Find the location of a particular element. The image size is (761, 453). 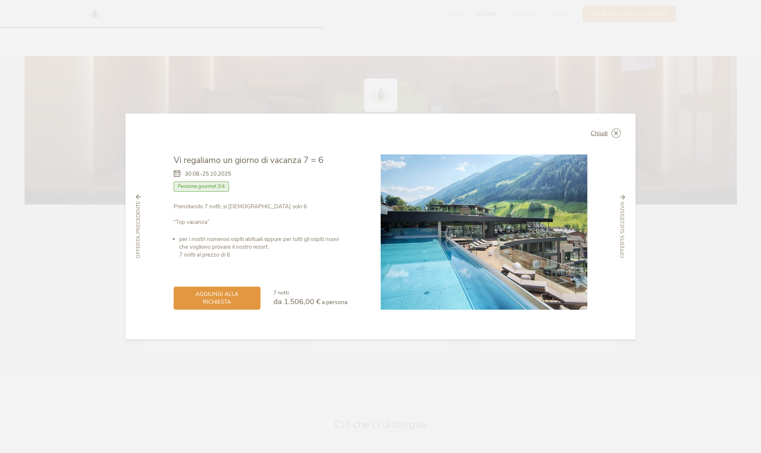

span: da 1.506,00 € is located at coordinates (297, 301).